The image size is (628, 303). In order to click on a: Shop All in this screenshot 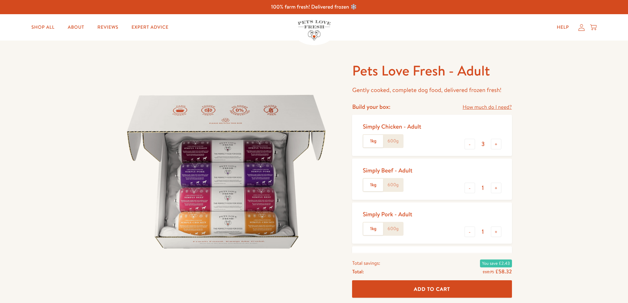, I will do `click(43, 27)`.